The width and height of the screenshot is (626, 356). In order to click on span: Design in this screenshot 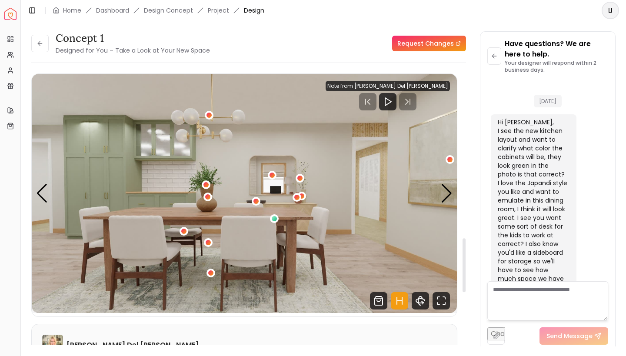, I will do `click(254, 10)`.